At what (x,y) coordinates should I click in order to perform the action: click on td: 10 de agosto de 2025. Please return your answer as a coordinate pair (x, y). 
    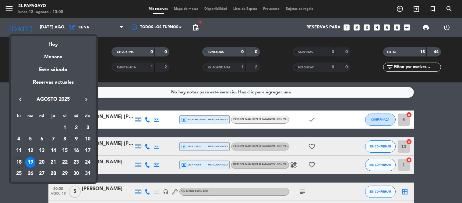
    Looking at the image, I should click on (88, 139).